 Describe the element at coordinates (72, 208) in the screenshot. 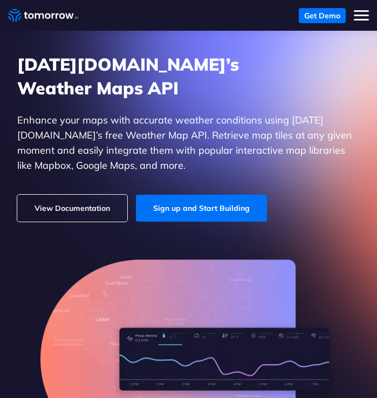

I see `a: View Documentation` at that location.